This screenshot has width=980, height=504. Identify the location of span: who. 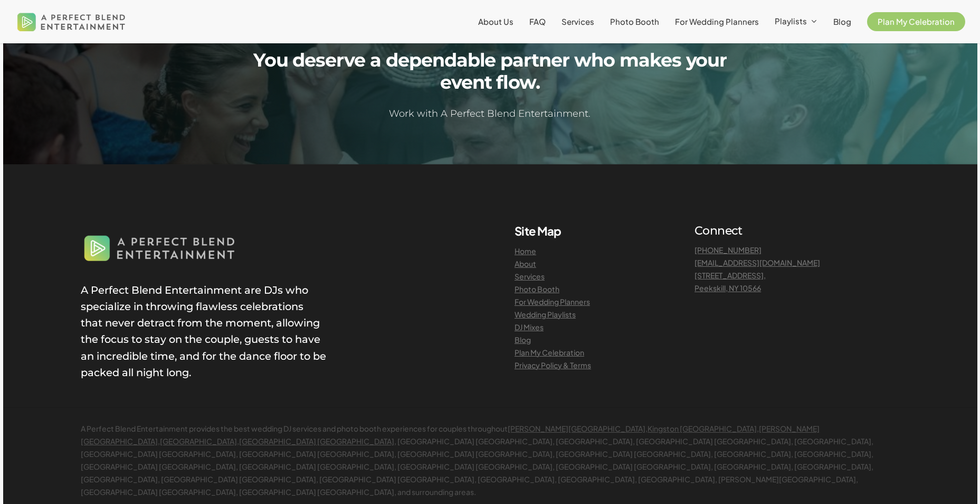
(595, 60).